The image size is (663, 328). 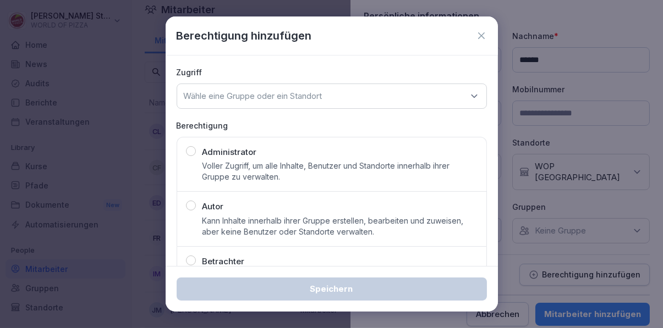 I want to click on p: Administrator, so click(x=229, y=152).